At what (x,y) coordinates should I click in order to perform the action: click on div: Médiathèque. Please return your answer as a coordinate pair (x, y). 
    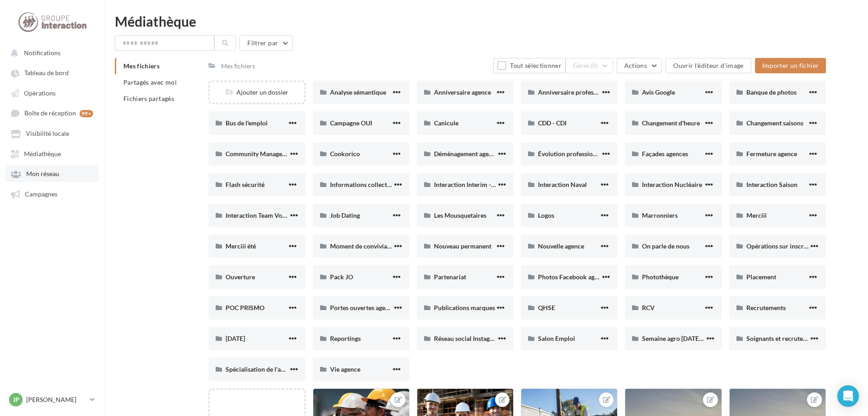
    Looking at the image, I should click on (486, 21).